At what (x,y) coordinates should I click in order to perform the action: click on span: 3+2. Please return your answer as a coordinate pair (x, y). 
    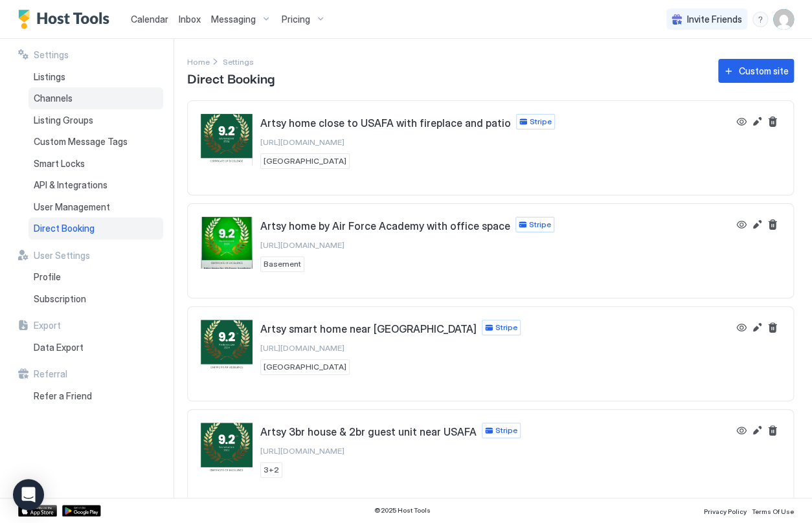
    Looking at the image, I should click on (271, 469).